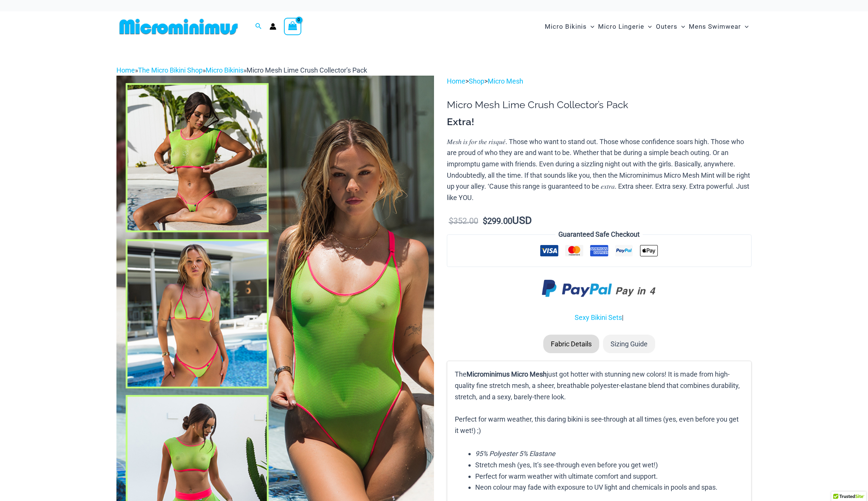 This screenshot has width=868, height=501. What do you see at coordinates (647, 27) in the screenshot?
I see `nav: Site Navigation` at bounding box center [647, 27].